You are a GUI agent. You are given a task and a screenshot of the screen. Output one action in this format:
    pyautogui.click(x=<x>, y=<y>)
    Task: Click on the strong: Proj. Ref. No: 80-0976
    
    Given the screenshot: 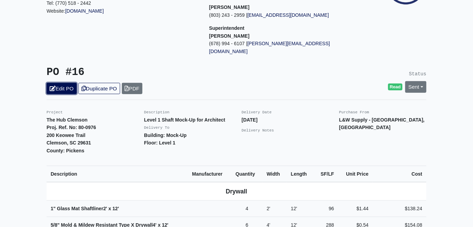 What is the action you would take?
    pyautogui.click(x=71, y=127)
    